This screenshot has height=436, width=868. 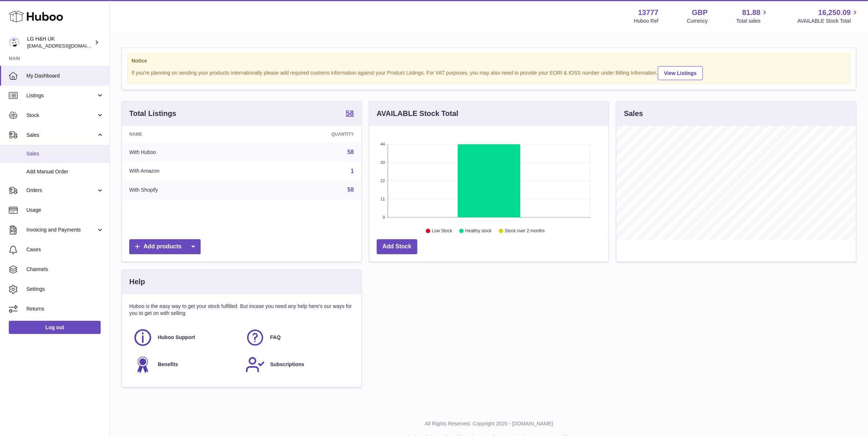 I want to click on span: Invoicing and Payments, so click(x=61, y=230).